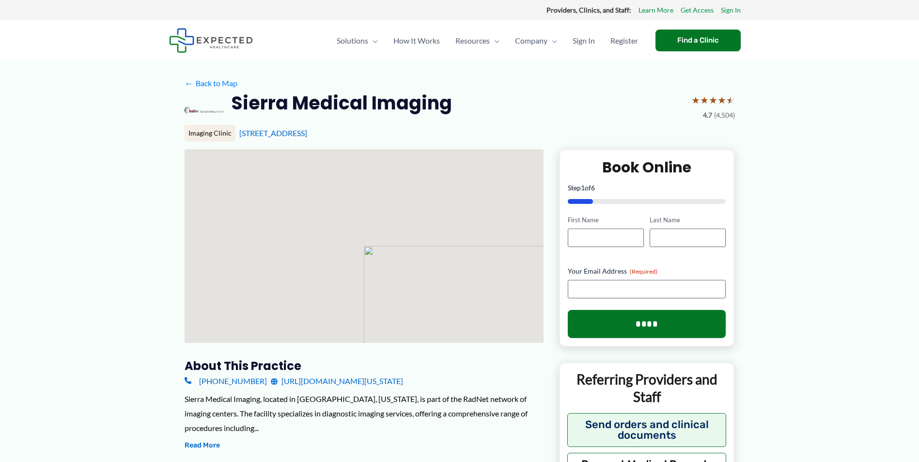  What do you see at coordinates (417, 41) in the screenshot?
I see `span: How It Works` at bounding box center [417, 41].